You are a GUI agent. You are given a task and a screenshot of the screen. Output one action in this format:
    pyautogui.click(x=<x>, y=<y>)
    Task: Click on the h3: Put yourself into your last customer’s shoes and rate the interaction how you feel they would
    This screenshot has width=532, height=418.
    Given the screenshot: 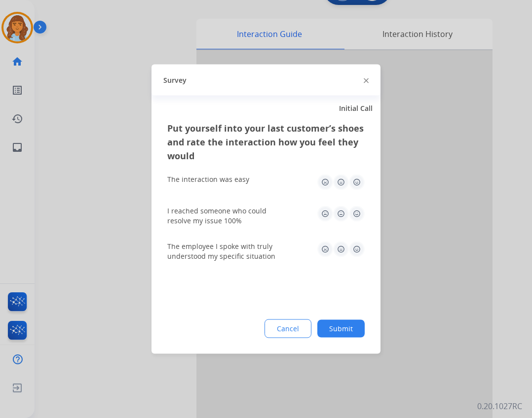 What is the action you would take?
    pyautogui.click(x=266, y=142)
    